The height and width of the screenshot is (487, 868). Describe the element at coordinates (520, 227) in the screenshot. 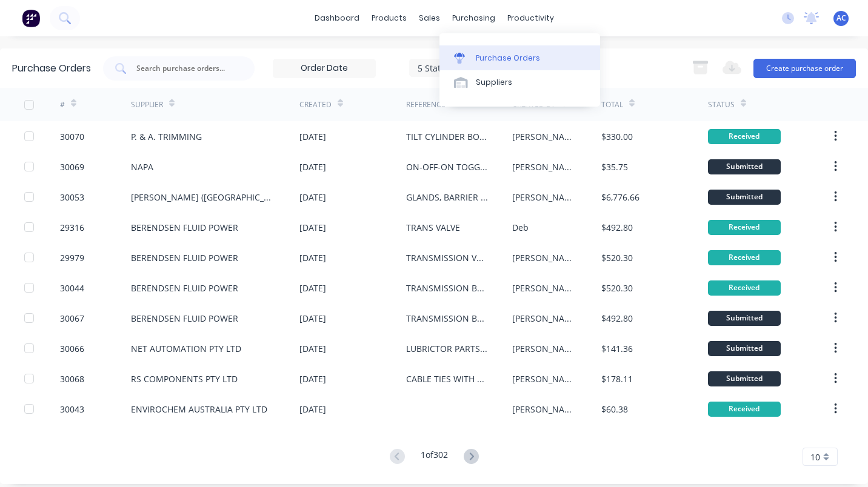

I see `div: Deb` at that location.